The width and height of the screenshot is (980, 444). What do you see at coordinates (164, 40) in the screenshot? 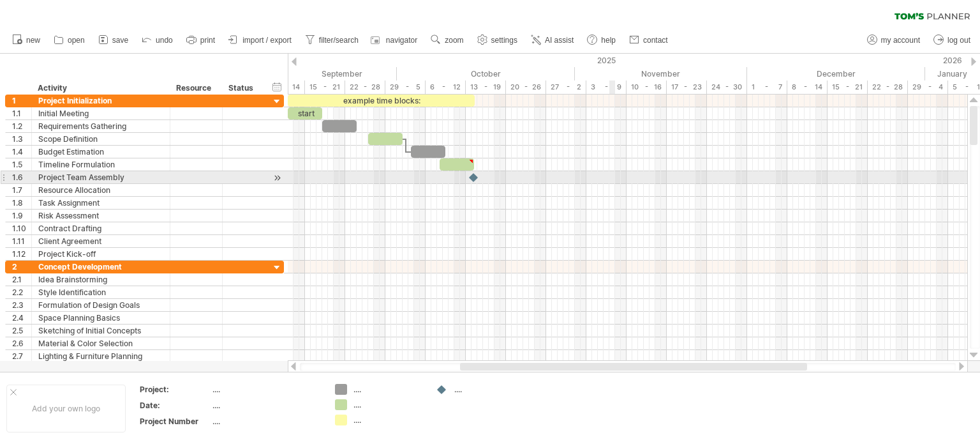
I see `span: undo` at bounding box center [164, 40].